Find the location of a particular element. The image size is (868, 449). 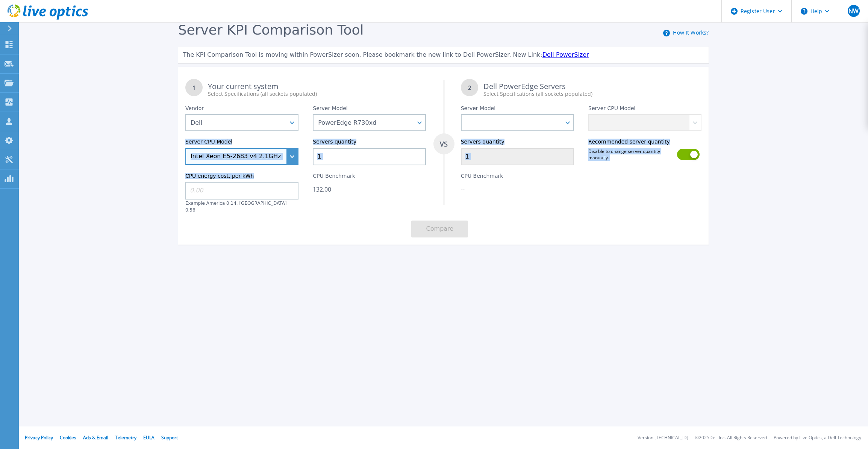

a: Ads & Email is located at coordinates (95, 437).